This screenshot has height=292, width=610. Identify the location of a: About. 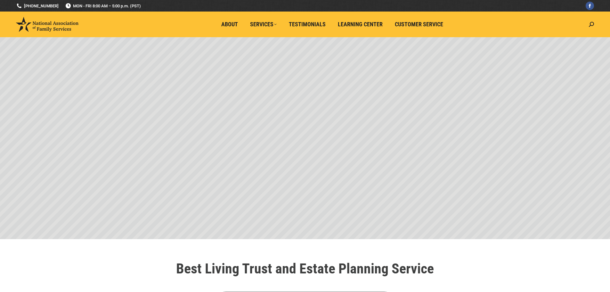
(229, 24).